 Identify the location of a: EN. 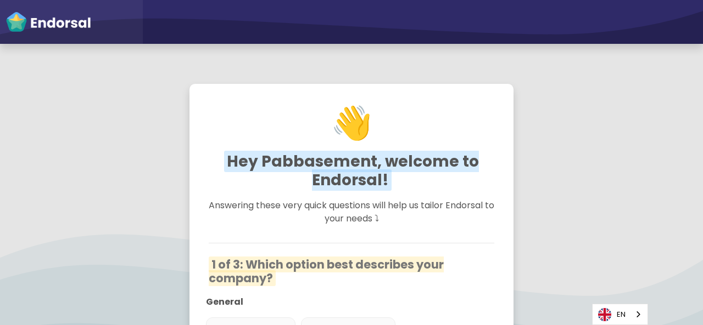
(620, 315).